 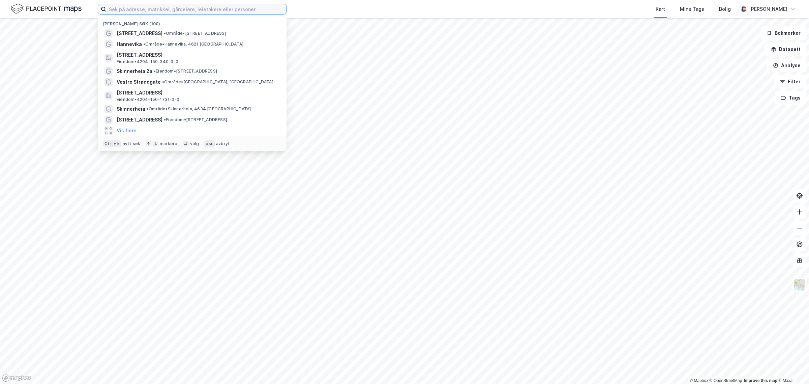 I want to click on span: Eiendom • 4204-150-340-0-0, so click(x=147, y=62).